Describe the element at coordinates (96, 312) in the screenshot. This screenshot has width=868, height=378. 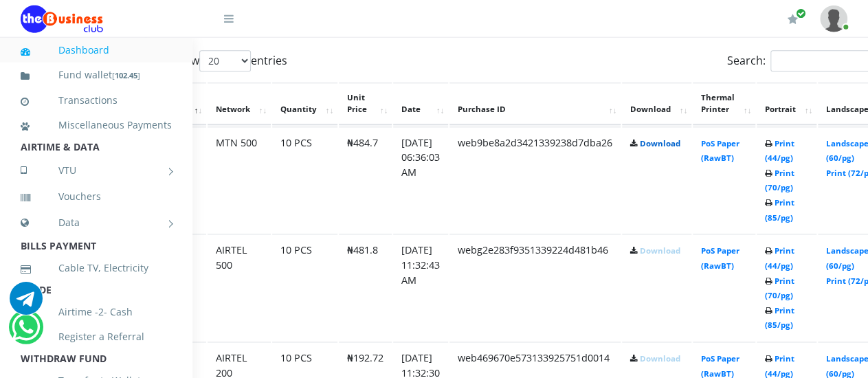
I see `a: Airtime -2- Cash` at that location.